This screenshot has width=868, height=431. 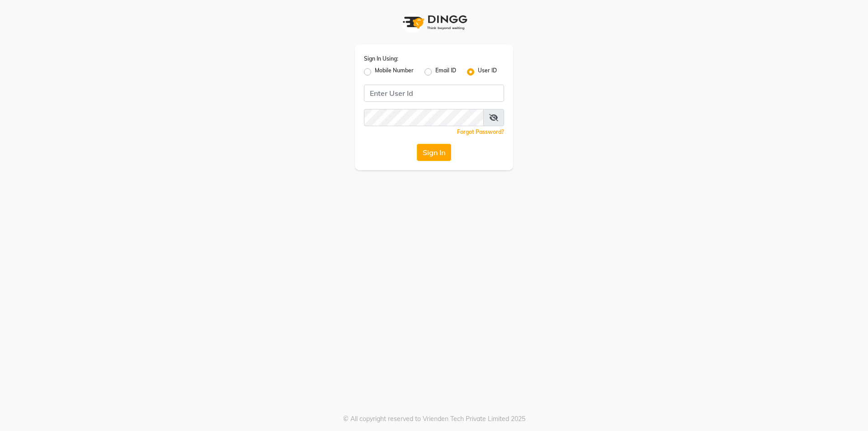 What do you see at coordinates (481, 131) in the screenshot?
I see `a: Forgot Password?` at bounding box center [481, 131].